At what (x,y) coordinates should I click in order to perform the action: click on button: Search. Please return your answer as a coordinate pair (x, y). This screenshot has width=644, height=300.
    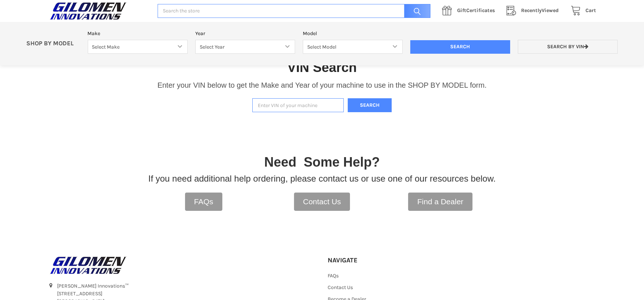
    Looking at the image, I should click on (370, 105).